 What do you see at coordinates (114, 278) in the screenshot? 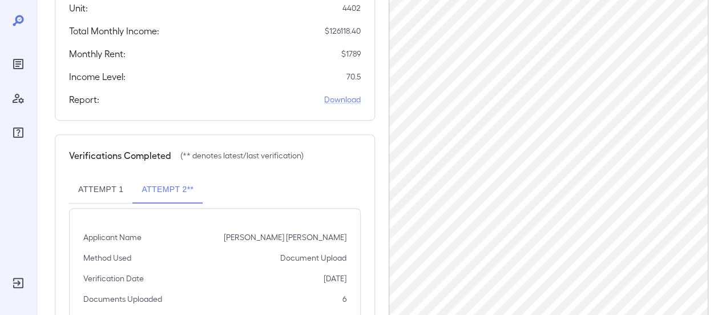
I see `p: Verification Date` at bounding box center [114, 278].